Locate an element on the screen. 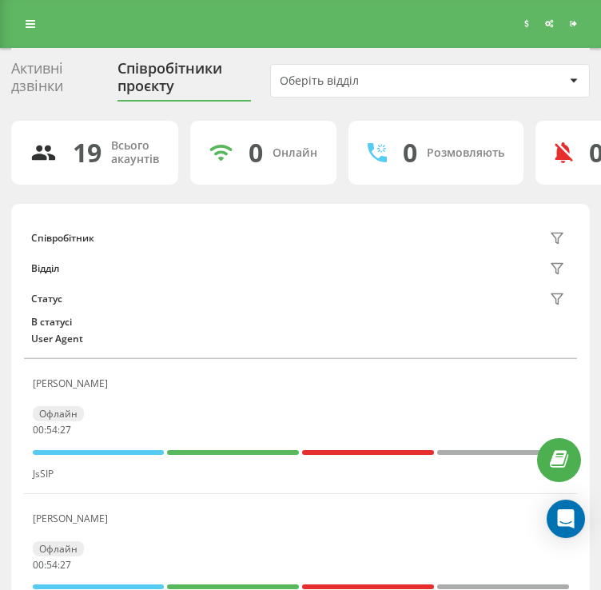 Image resolution: width=601 pixels, height=590 pixels. div: Open Intercom Messenger is located at coordinates (566, 519).